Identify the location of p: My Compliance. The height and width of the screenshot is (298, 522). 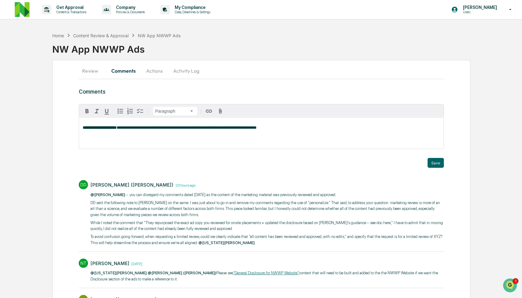
(191, 7).